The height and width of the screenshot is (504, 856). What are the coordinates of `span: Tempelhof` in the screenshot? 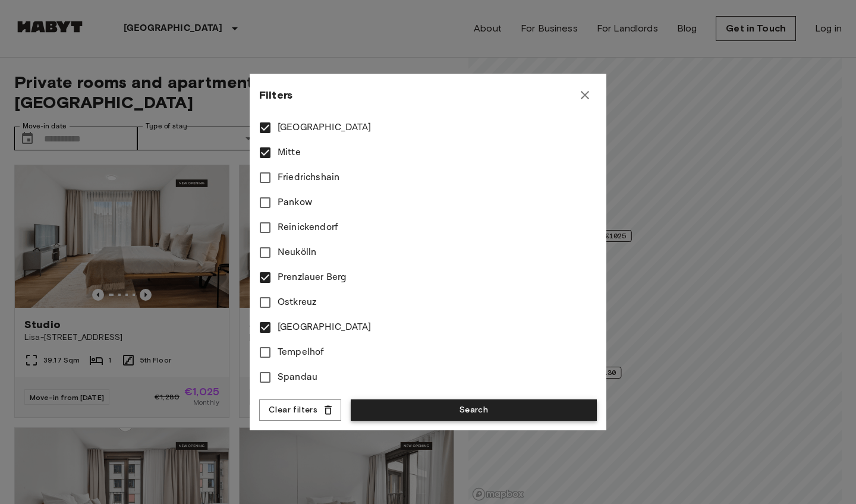 It's located at (301, 353).